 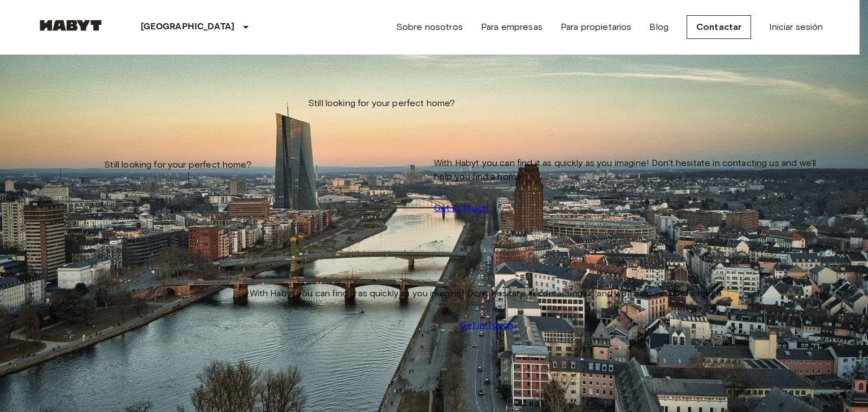 I want to click on a: Sobre nosotros, so click(x=430, y=27).